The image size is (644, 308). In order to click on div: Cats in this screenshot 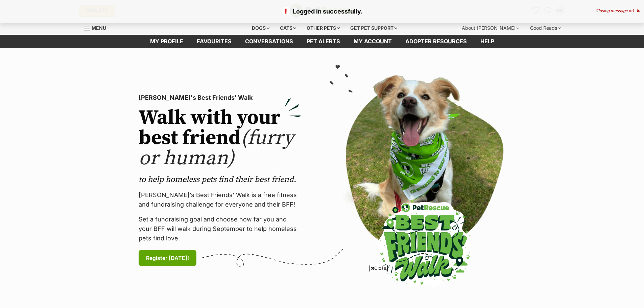, I will do `click(288, 28)`.